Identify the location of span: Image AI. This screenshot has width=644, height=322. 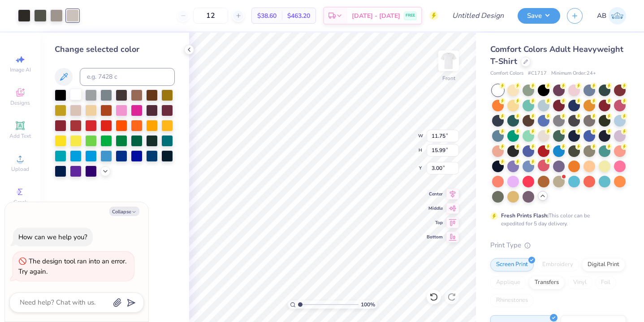
(20, 70).